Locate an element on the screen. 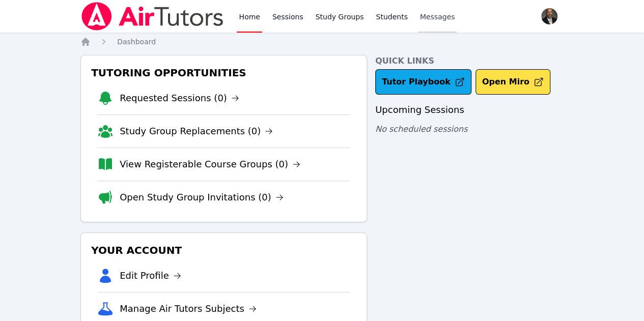 This screenshot has height=321, width=644. h3: Upcoming Sessions is located at coordinates (469, 110).